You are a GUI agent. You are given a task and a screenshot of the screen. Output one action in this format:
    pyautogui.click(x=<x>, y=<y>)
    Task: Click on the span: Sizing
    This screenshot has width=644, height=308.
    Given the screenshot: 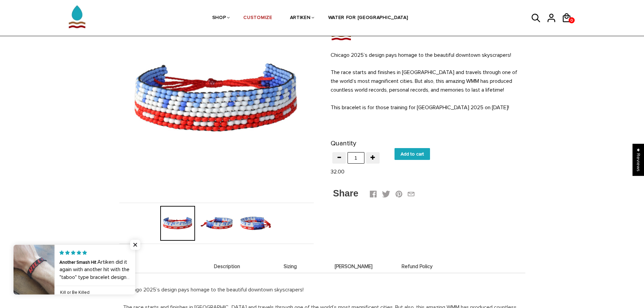 What is the action you would take?
    pyautogui.click(x=290, y=266)
    